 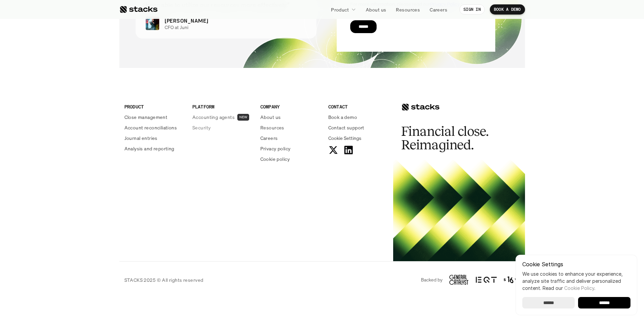 I want to click on p: Book a demo, so click(x=343, y=117).